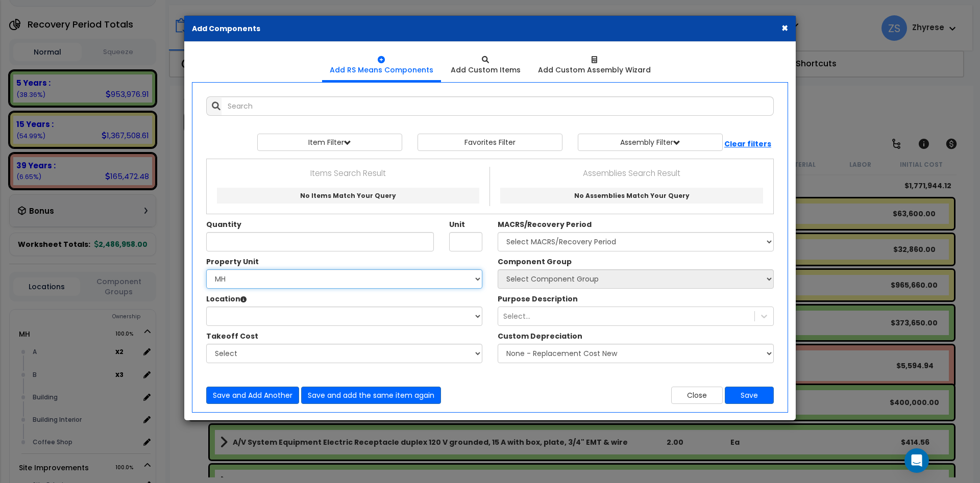  I want to click on div: Select..., so click(516, 316).